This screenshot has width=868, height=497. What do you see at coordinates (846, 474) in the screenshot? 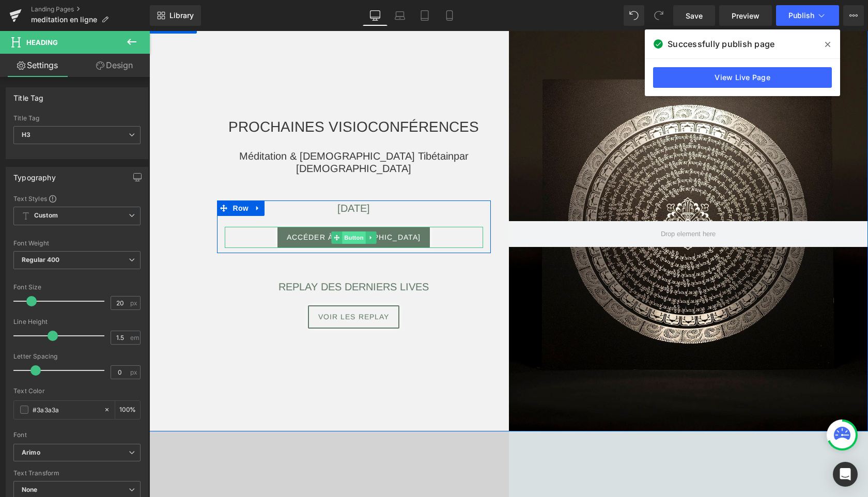
I see `div: Open Intercom Messenger` at bounding box center [846, 474].